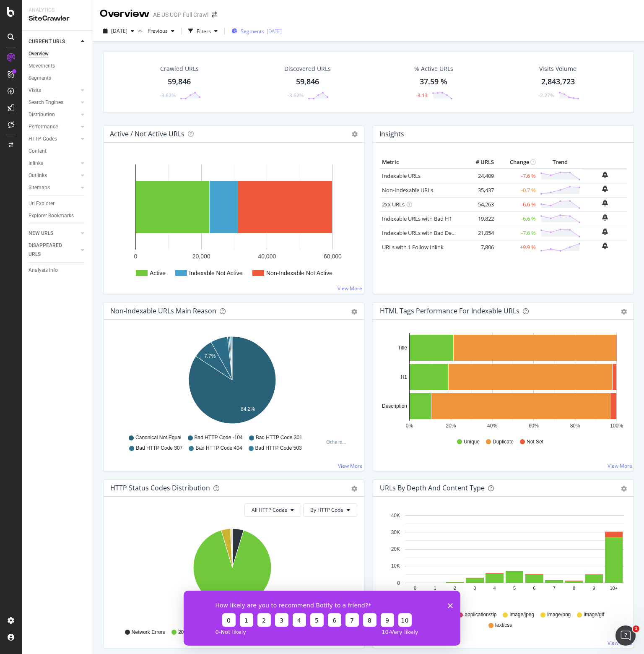  What do you see at coordinates (36, 163) in the screenshot?
I see `div: Inlinks` at bounding box center [36, 163].